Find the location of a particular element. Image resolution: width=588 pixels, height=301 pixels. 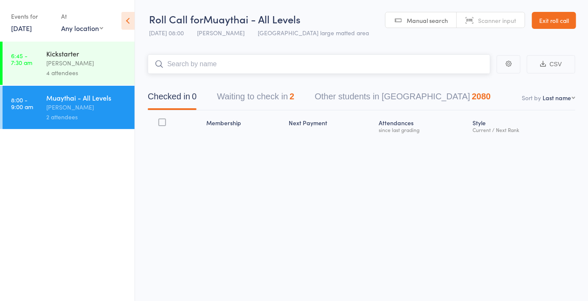

button: Waiting to check in2 is located at coordinates (256, 98).